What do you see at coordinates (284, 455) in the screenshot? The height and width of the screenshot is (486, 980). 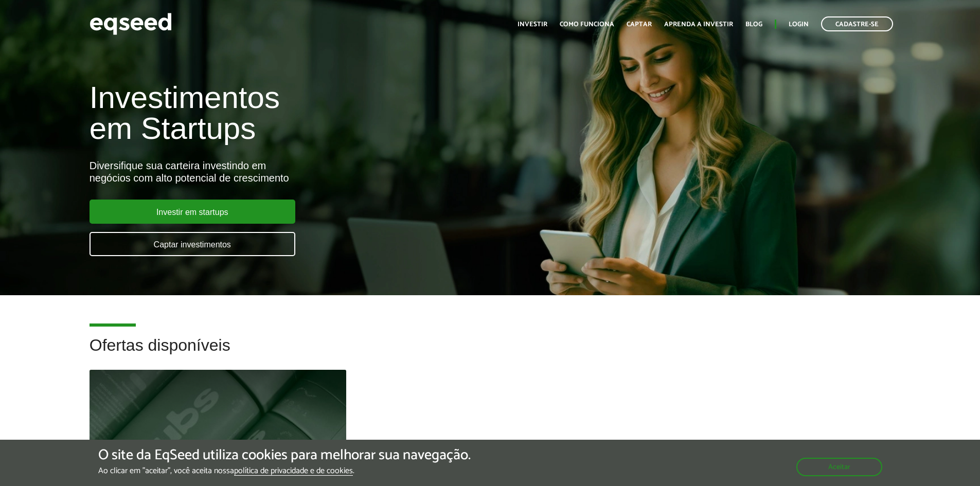 I see `h5: O site da EqSeed utiliza cookies para melhorar sua navegação.` at bounding box center [284, 455].